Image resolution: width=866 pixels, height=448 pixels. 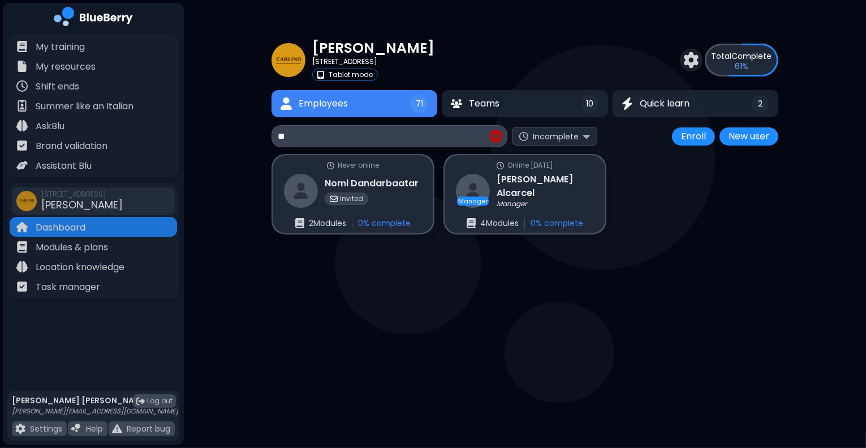 What do you see at coordinates (749, 136) in the screenshot?
I see `button: New user` at bounding box center [749, 136].